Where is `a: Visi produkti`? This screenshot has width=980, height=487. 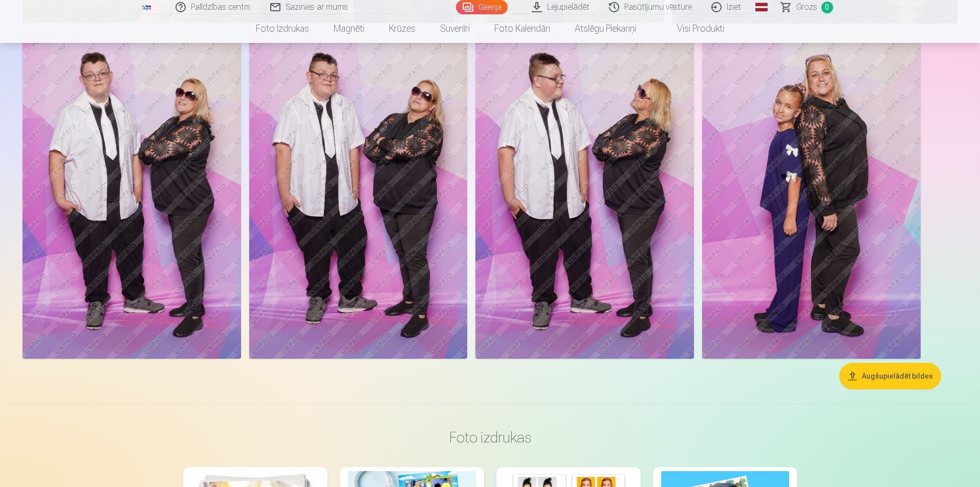 a: Visi produkti is located at coordinates (692, 28).